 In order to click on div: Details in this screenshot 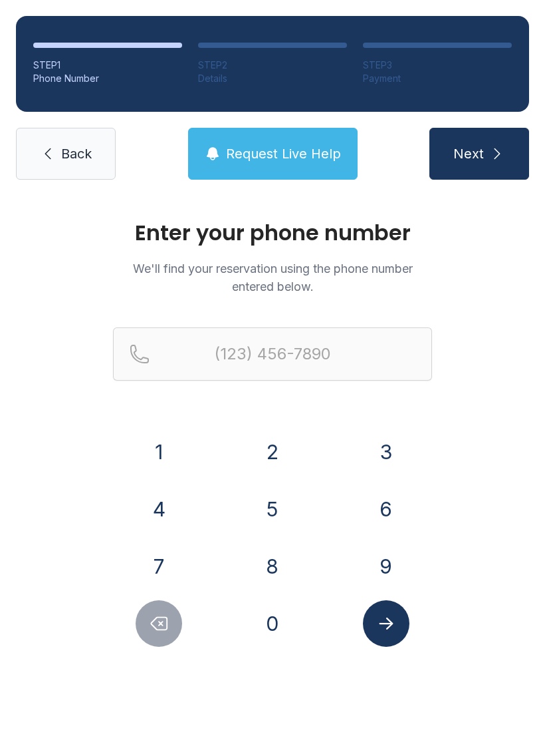, I will do `click(273, 79)`.